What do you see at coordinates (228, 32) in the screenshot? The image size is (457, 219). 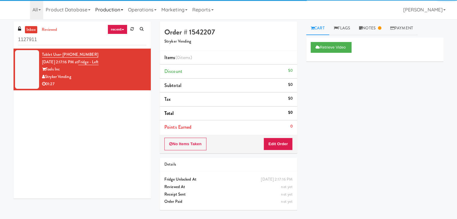 I see `h4: Order # 1542207` at bounding box center [228, 32].